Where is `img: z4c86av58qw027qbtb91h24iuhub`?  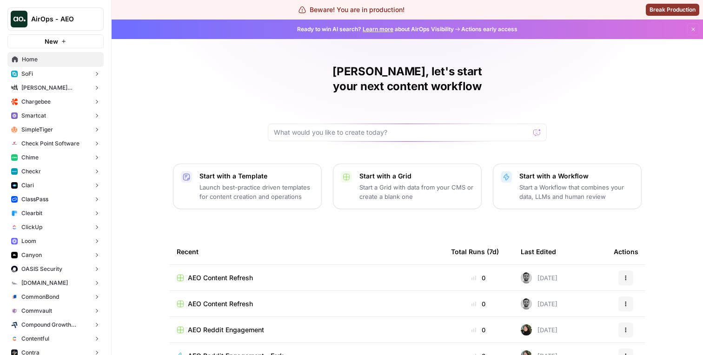 img: z4c86av58qw027qbtb91h24iuhub is located at coordinates (14, 200).